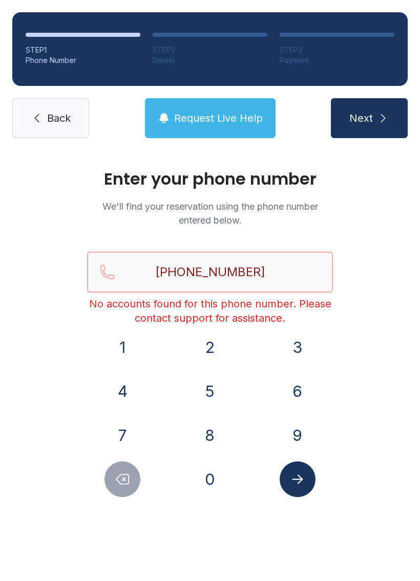  I want to click on span: Next, so click(361, 118).